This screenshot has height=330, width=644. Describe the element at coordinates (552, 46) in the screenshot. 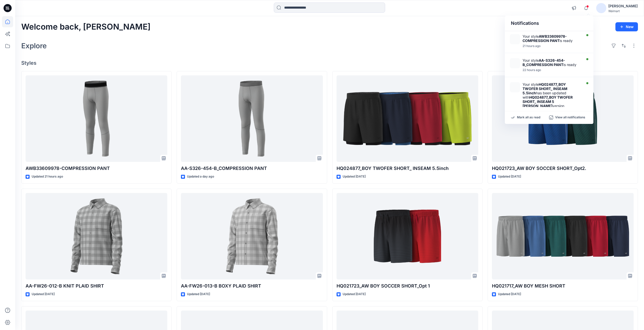

I see `div: Monday, September 15, 2025 06:53` at that location.